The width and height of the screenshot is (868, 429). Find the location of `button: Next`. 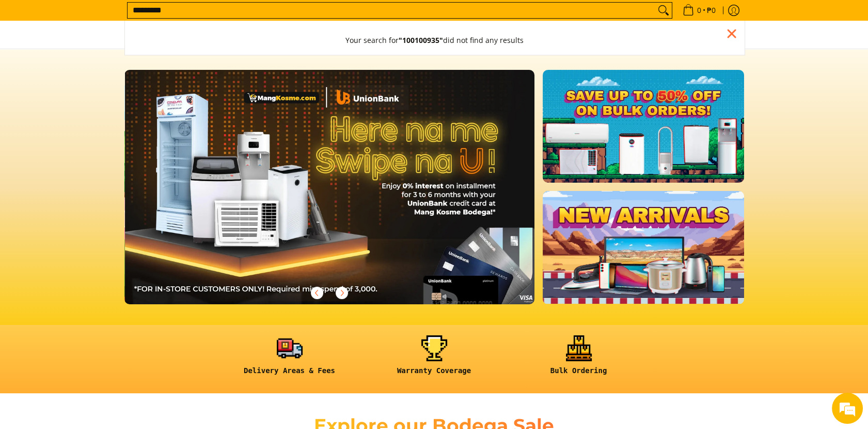

button: Next is located at coordinates (341, 292).